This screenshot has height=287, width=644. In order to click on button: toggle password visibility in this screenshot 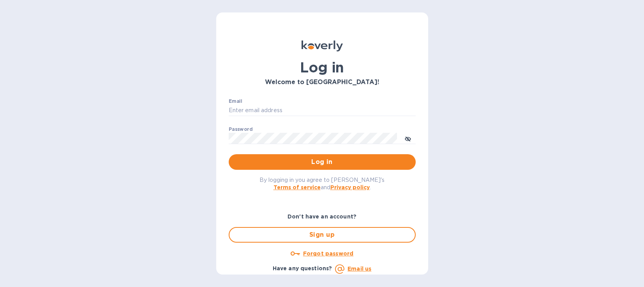, I will do `click(408, 138)`.